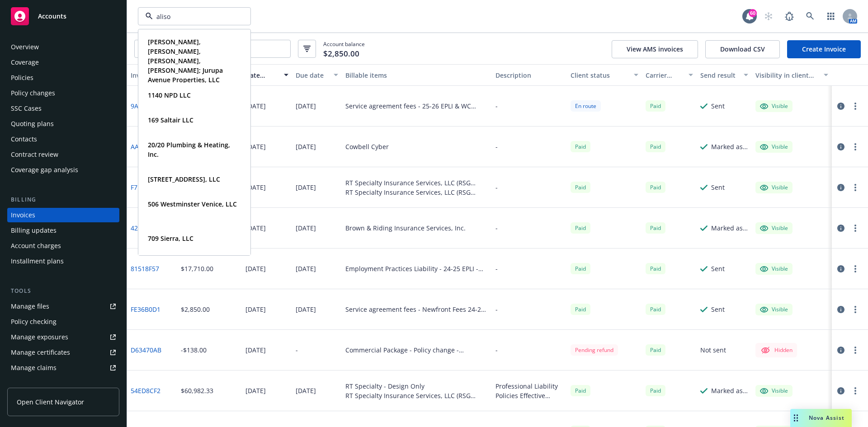 This screenshot has width=868, height=427. What do you see at coordinates (605, 75) in the screenshot?
I see `button: Client status` at bounding box center [605, 75].